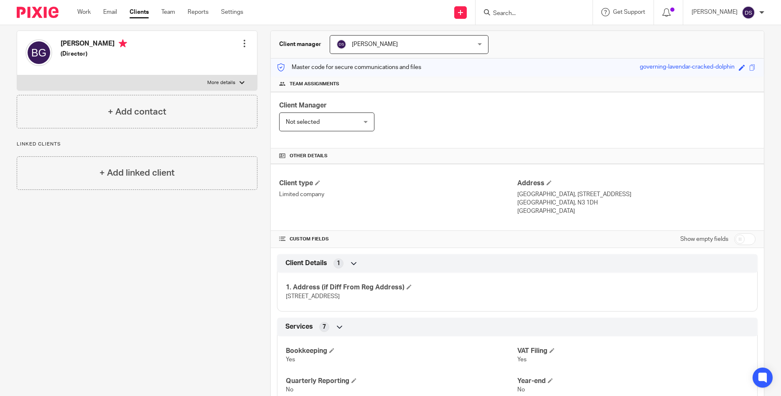 The image size is (781, 396). What do you see at coordinates (314, 84) in the screenshot?
I see `span: Team assignments` at bounding box center [314, 84].